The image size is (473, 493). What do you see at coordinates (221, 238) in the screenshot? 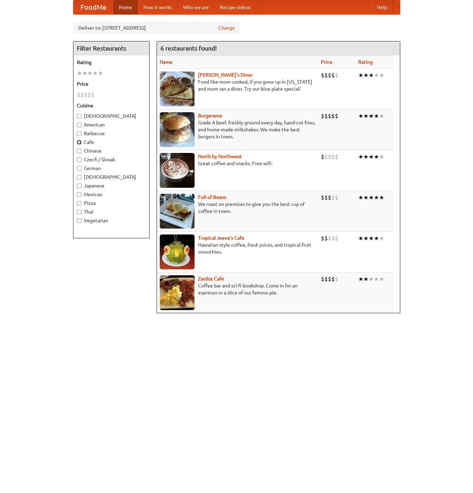
I see `b: Tropical Jeeve's Cafe` at bounding box center [221, 238].